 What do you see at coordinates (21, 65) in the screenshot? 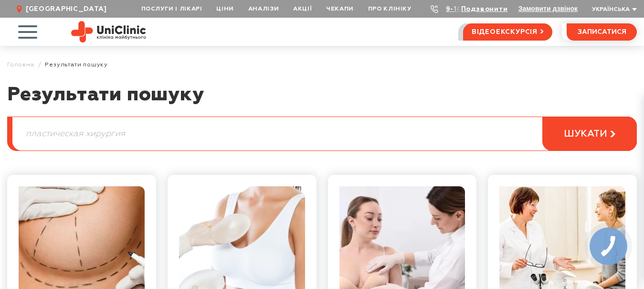
I see `a: Головна` at bounding box center [21, 65].